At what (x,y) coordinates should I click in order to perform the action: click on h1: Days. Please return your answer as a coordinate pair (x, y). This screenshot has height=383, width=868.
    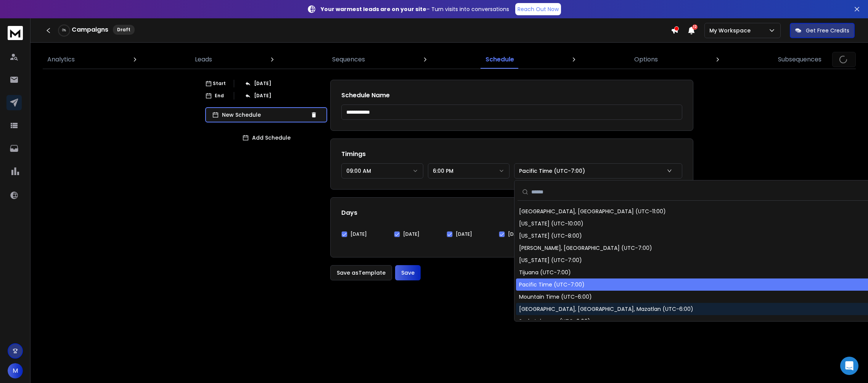
    Looking at the image, I should click on (512, 213).